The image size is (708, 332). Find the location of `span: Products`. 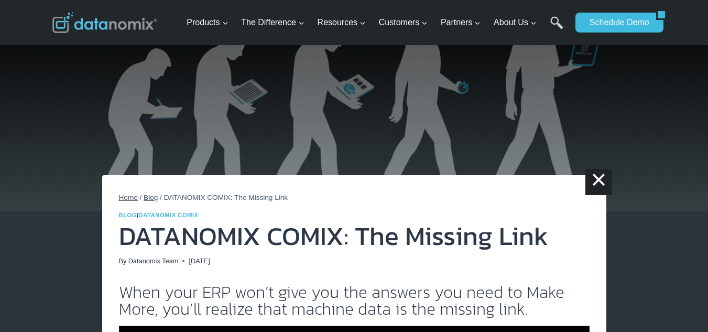

span: Products is located at coordinates (207, 23).